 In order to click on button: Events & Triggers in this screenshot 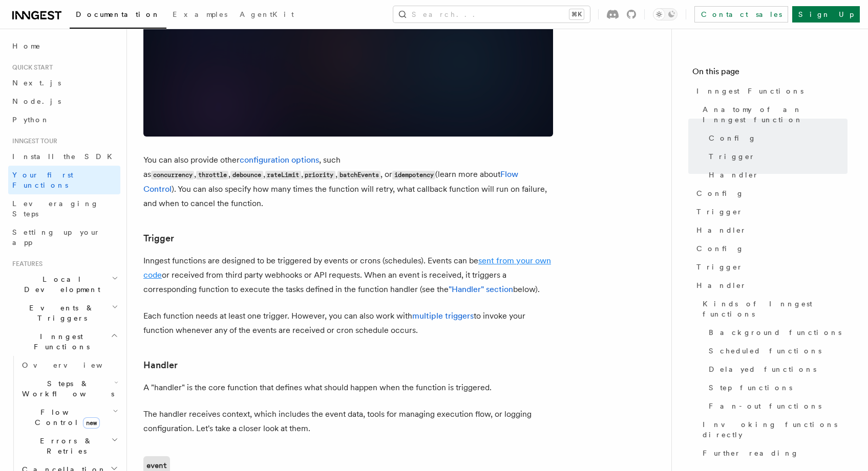, I will do `click(64, 313)`.